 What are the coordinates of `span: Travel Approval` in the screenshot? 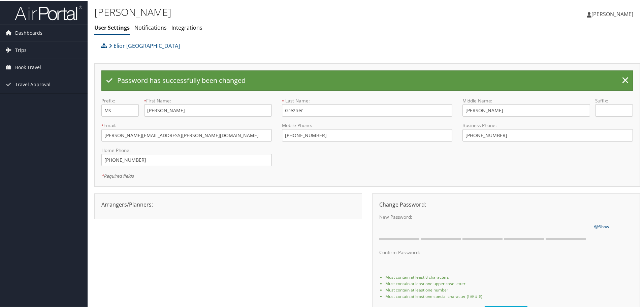 It's located at (33, 84).